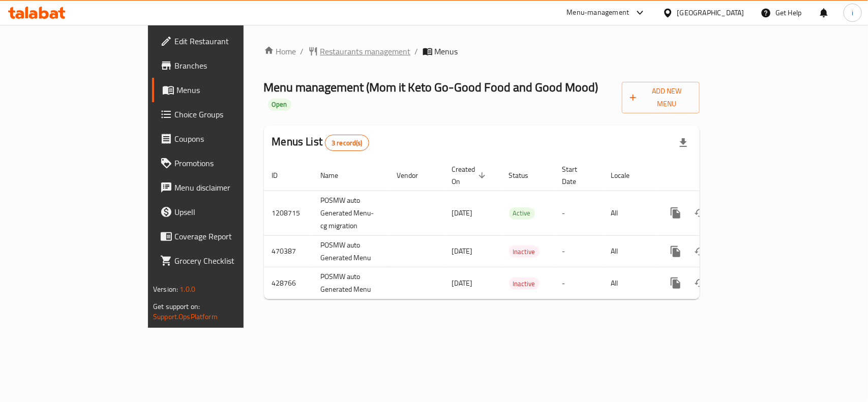  Describe the element at coordinates (185, 317) in the screenshot. I see `a: Support.OpsPlatform` at that location.